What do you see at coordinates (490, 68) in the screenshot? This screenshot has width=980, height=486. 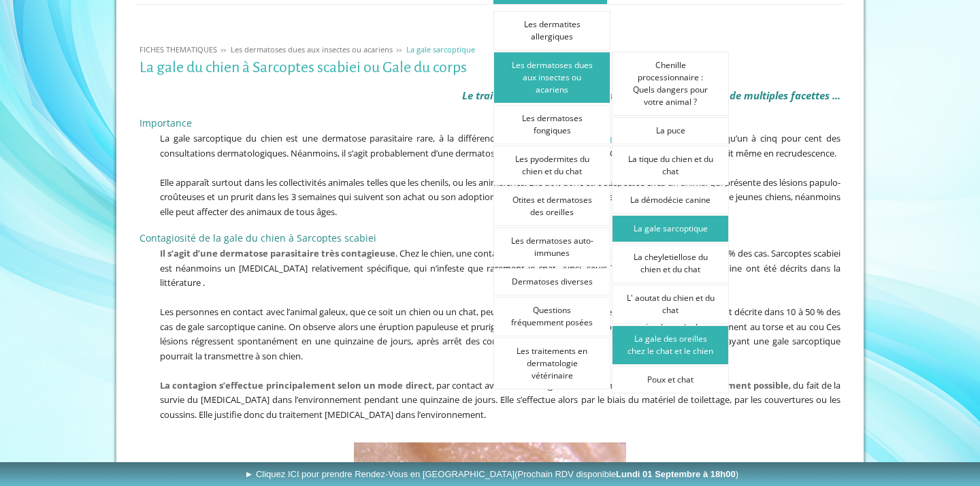 I see `h1: La gale du chien à Sarcoptes scabiei ou Gale du corps` at bounding box center [490, 68].